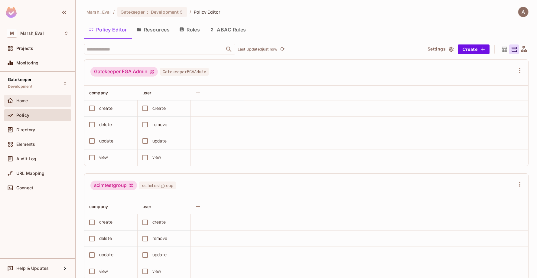 Image resolution: width=537 pixels, height=278 pixels. I want to click on button: Policy Editor, so click(108, 30).